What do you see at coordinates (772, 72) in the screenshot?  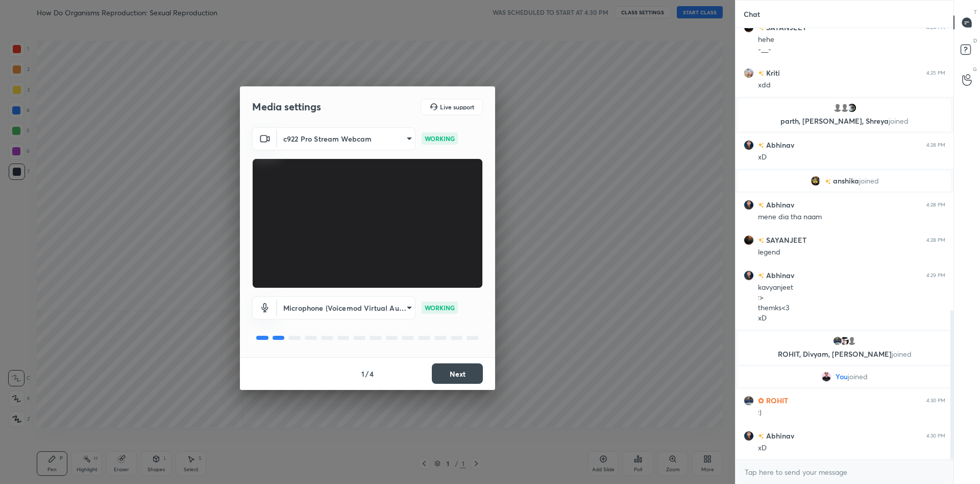 I see `h6: Kriti` at bounding box center [772, 72].